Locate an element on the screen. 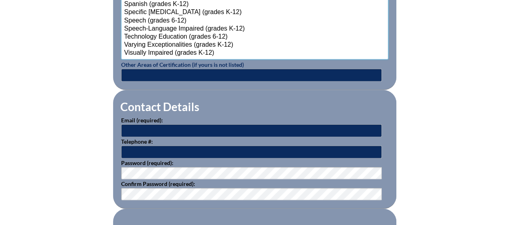 This screenshot has width=509, height=225. legend: Contact Details is located at coordinates (160, 107).